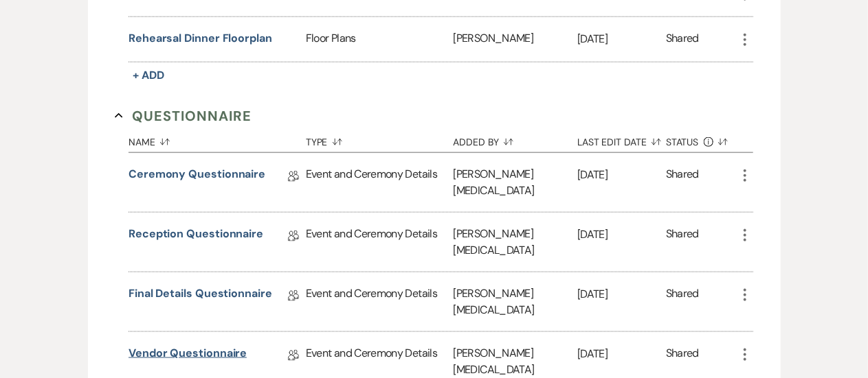 This screenshot has height=378, width=868. I want to click on button: Name, so click(217, 139).